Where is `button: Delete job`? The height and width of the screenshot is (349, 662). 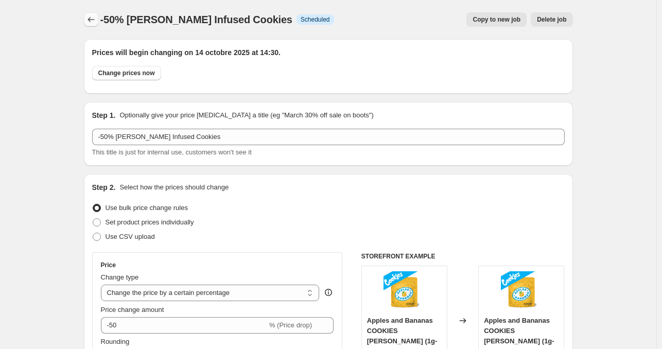 button: Delete job is located at coordinates (552, 20).